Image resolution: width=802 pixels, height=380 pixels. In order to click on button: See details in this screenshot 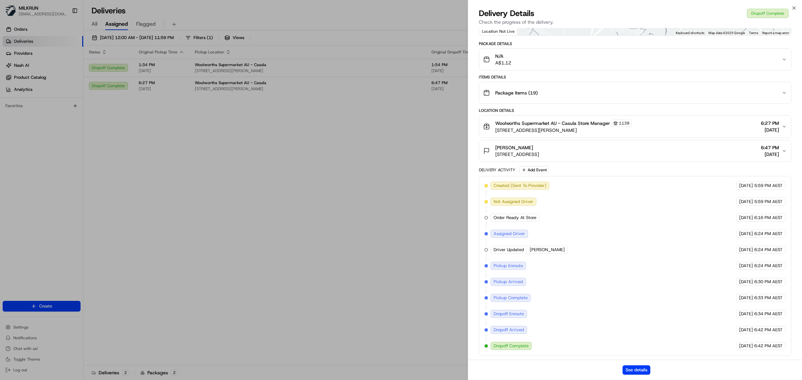, I will do `click(636, 370)`.